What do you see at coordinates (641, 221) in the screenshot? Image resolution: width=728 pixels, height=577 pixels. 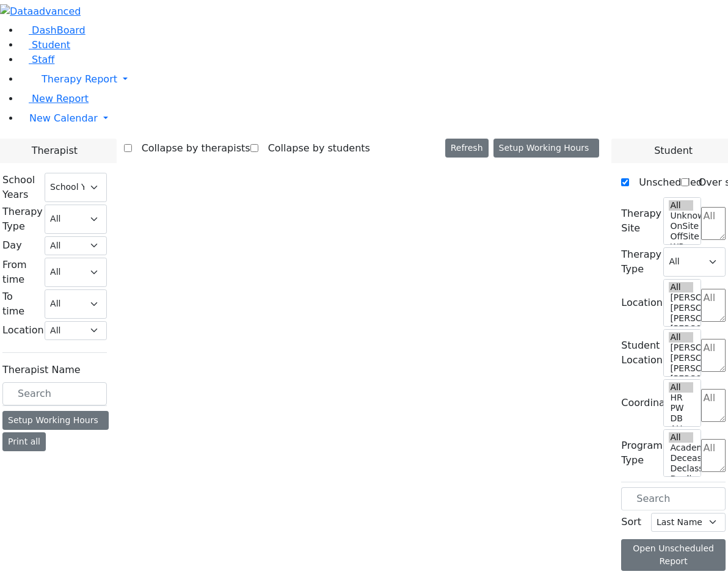 I see `label: Therapy Site` at bounding box center [641, 221].